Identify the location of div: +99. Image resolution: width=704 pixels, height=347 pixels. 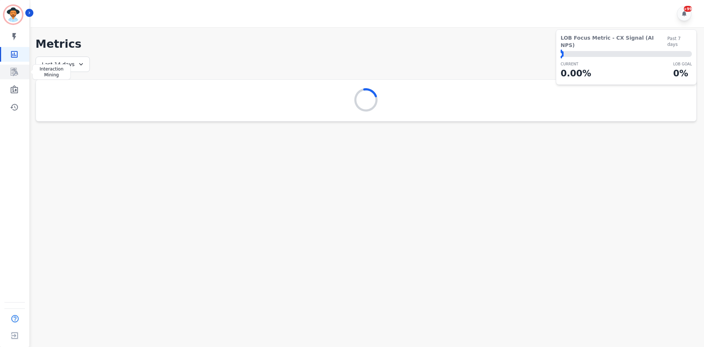
(688, 9).